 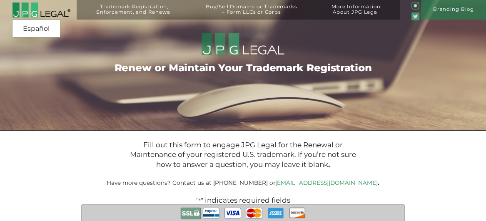 I want to click on a: More InformationAbout JPG Legal, so click(x=356, y=14).